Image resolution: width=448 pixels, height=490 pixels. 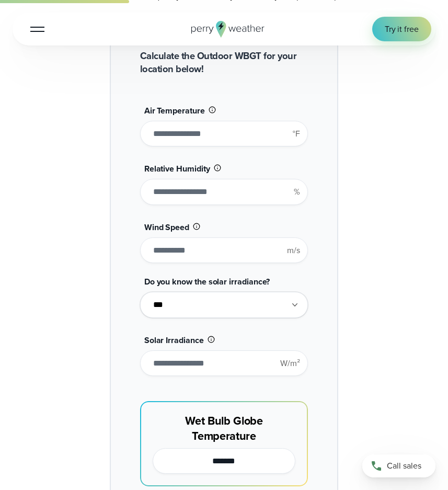 I want to click on a: Call sales, so click(x=399, y=466).